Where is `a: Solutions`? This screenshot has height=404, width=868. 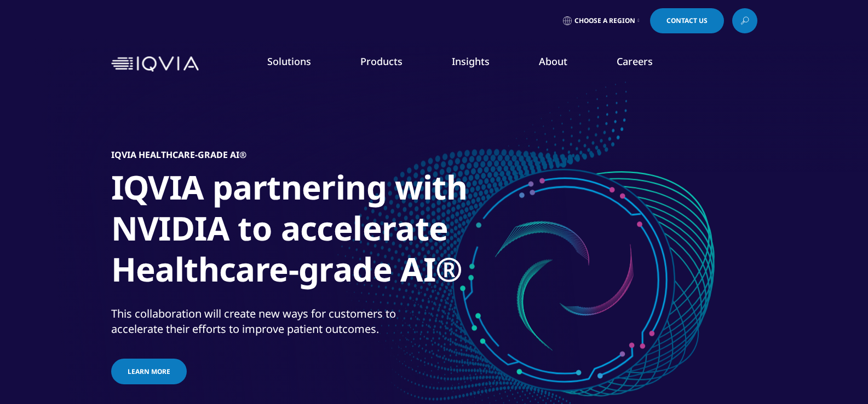 a: Solutions is located at coordinates (289, 61).